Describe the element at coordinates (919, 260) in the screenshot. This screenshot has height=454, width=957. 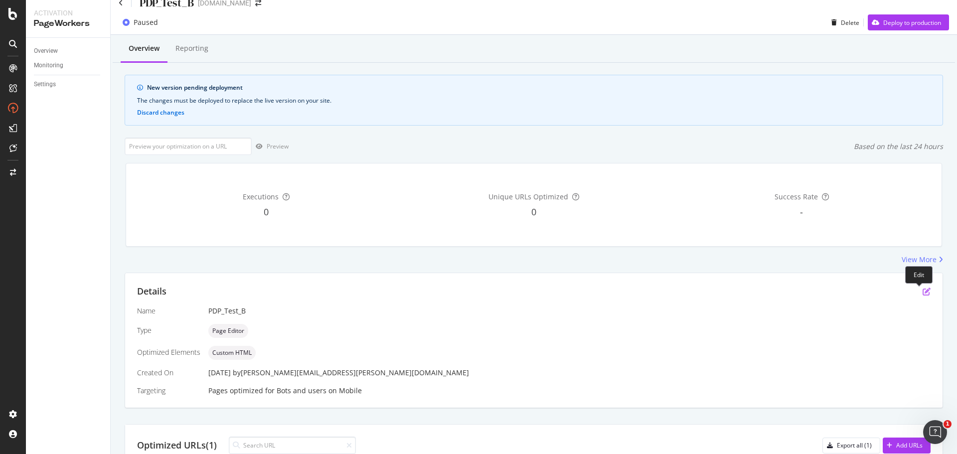
I see `div: View More` at that location.